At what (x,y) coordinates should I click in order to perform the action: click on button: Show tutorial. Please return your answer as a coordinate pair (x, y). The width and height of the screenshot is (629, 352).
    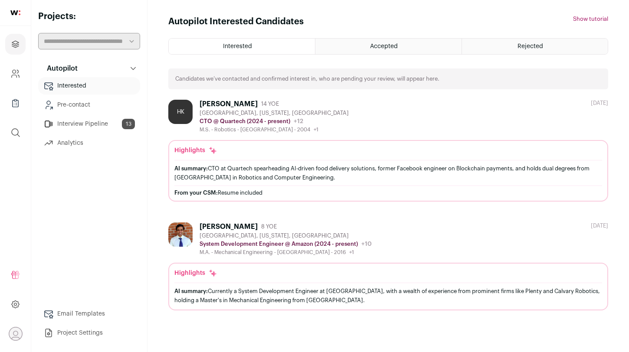
    Looking at the image, I should click on (591, 19).